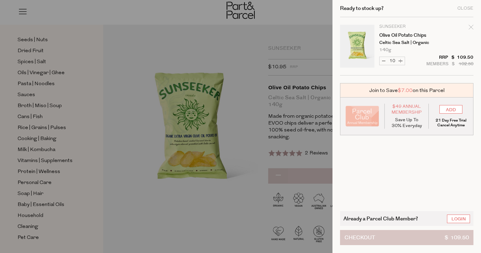 The width and height of the screenshot is (481, 253). What do you see at coordinates (405, 90) in the screenshot?
I see `span: $7.00` at bounding box center [405, 90].